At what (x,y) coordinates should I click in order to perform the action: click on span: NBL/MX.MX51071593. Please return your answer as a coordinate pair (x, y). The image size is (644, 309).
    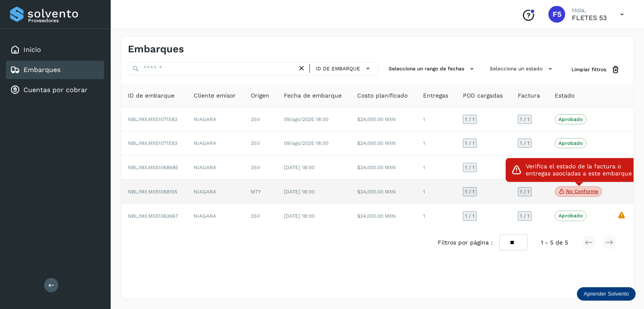
    Looking at the image, I should click on (153, 143).